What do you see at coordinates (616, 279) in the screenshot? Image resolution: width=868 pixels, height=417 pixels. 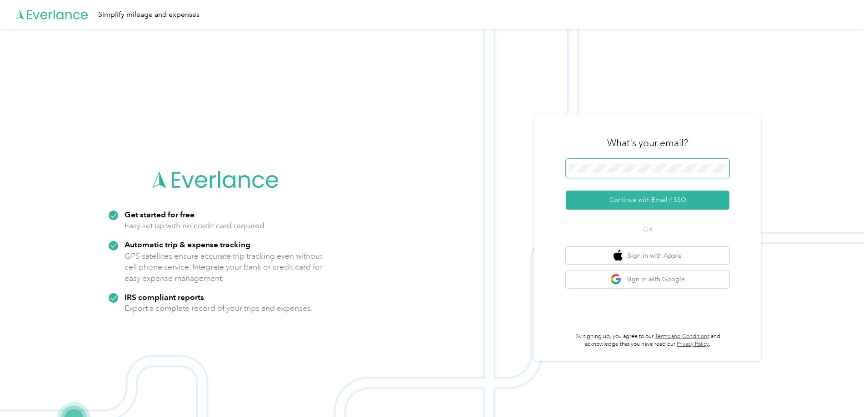 I see `img: google logo` at bounding box center [616, 279].